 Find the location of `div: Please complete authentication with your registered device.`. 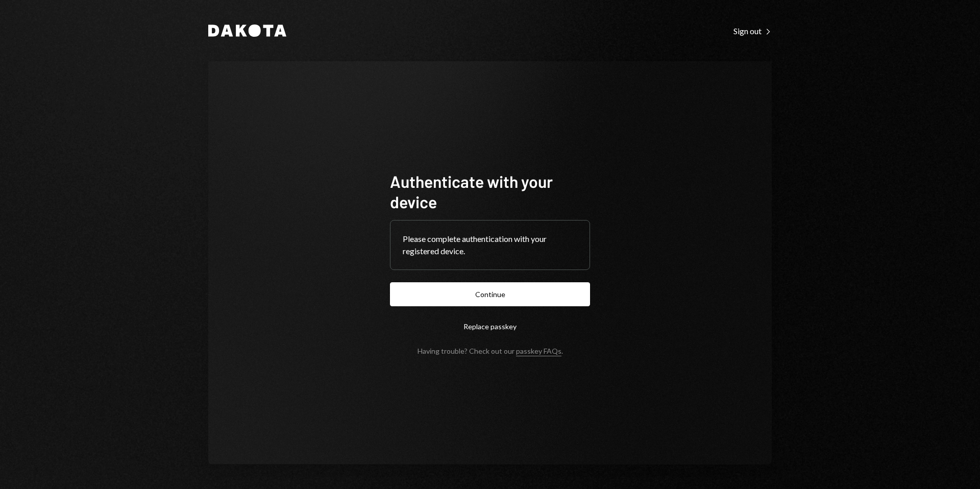

div: Please complete authentication with your registered device. is located at coordinates (490, 245).